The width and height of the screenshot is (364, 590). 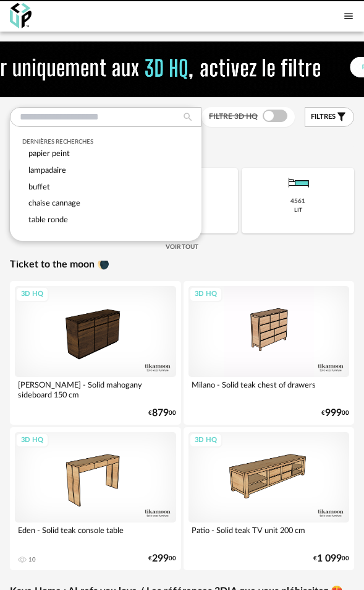 I want to click on span: Filter icon, so click(x=341, y=117).